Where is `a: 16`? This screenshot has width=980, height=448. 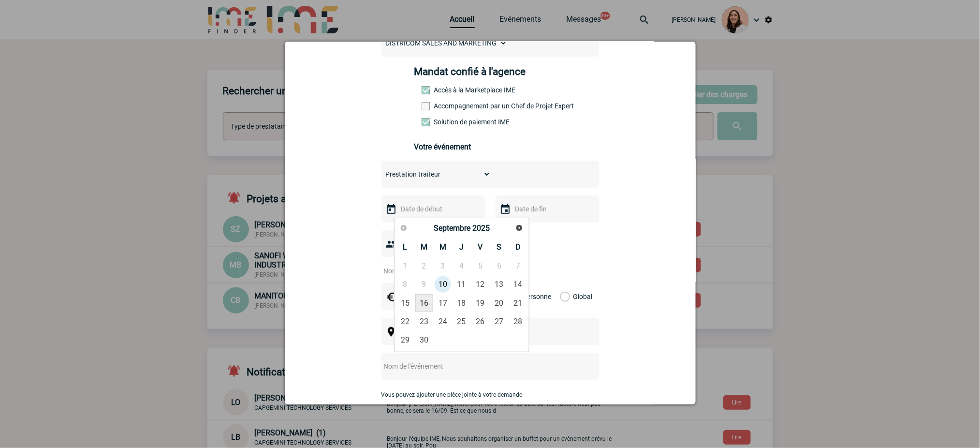
a: 16 is located at coordinates (424, 303).